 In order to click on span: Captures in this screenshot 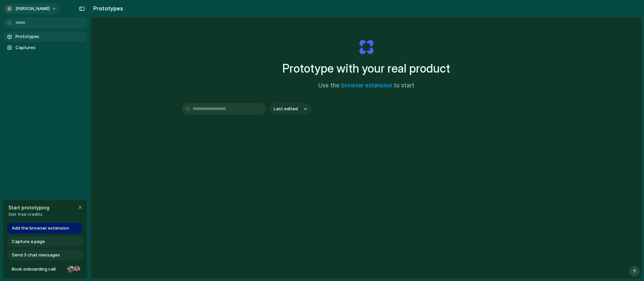, I will do `click(50, 48)`.